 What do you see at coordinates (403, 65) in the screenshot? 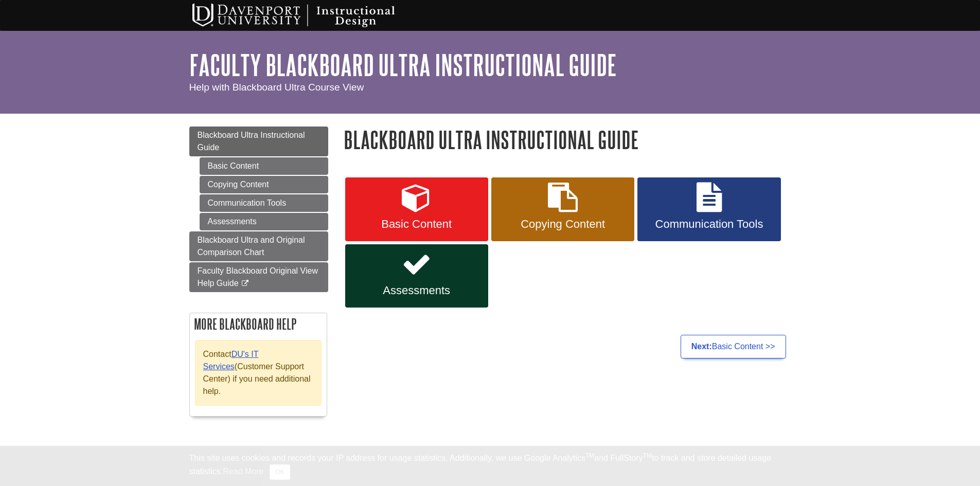
I see `a: Faculty Blackboard Ultra Instructional Guide` at bounding box center [403, 65].